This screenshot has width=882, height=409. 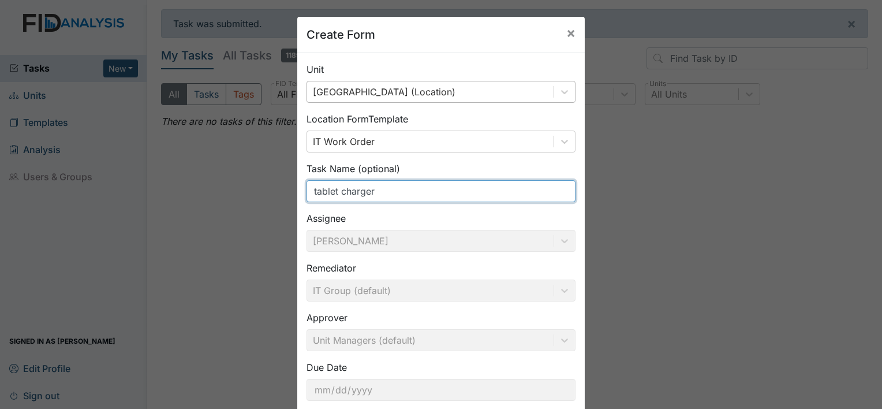 I want to click on button: Close, so click(x=571, y=33).